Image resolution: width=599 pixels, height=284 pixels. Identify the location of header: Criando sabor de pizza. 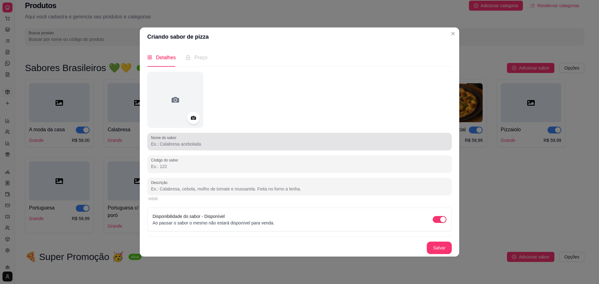
(300, 37).